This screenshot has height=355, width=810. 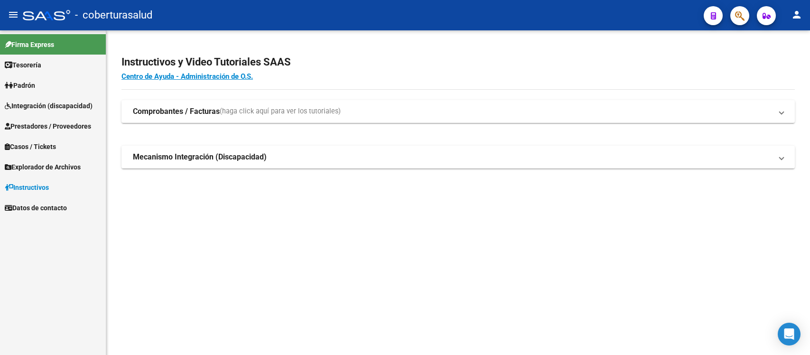 What do you see at coordinates (200, 157) in the screenshot?
I see `strong: Mecanismo Integración (Discapacidad)` at bounding box center [200, 157].